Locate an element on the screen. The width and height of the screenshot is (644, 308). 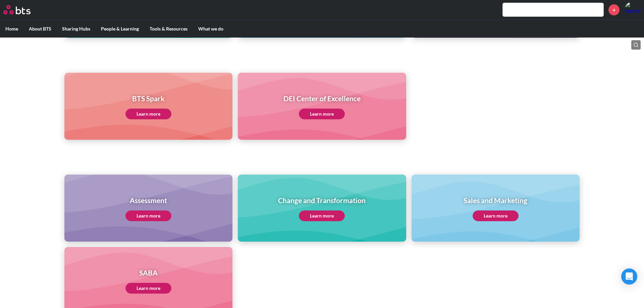
h1: Sales and Marketing is located at coordinates (496, 200).